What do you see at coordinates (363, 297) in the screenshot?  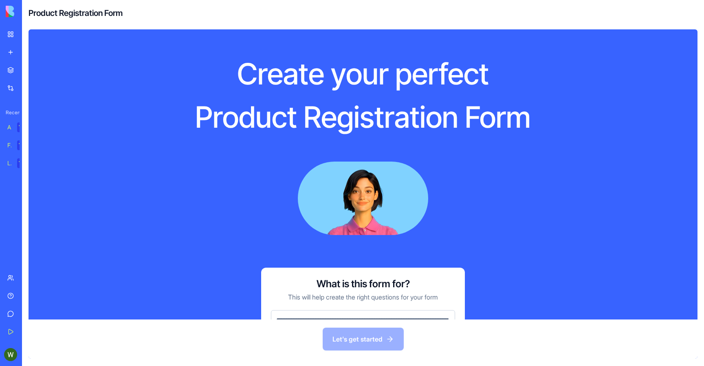 I see `p: This will help create the right questions for your form` at bounding box center [363, 297].